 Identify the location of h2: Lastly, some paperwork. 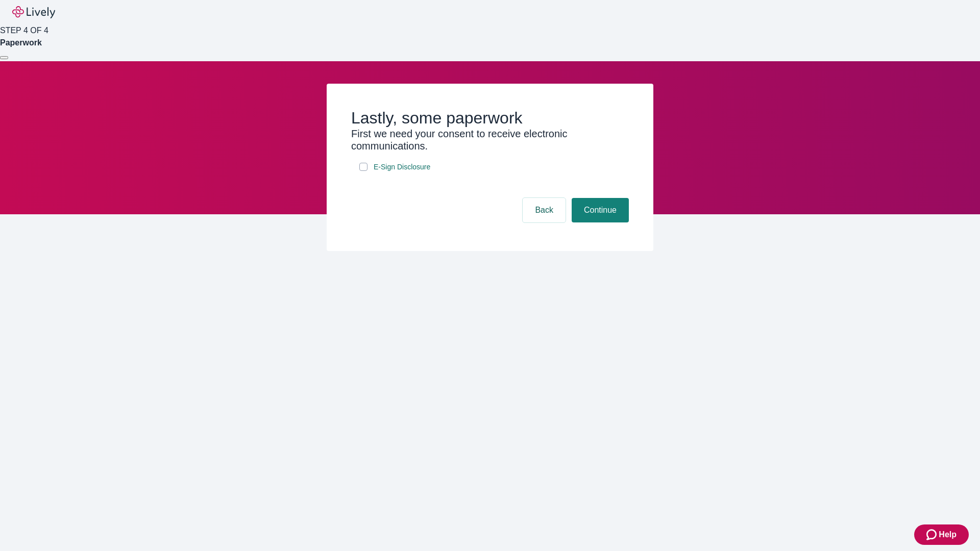
(490, 118).